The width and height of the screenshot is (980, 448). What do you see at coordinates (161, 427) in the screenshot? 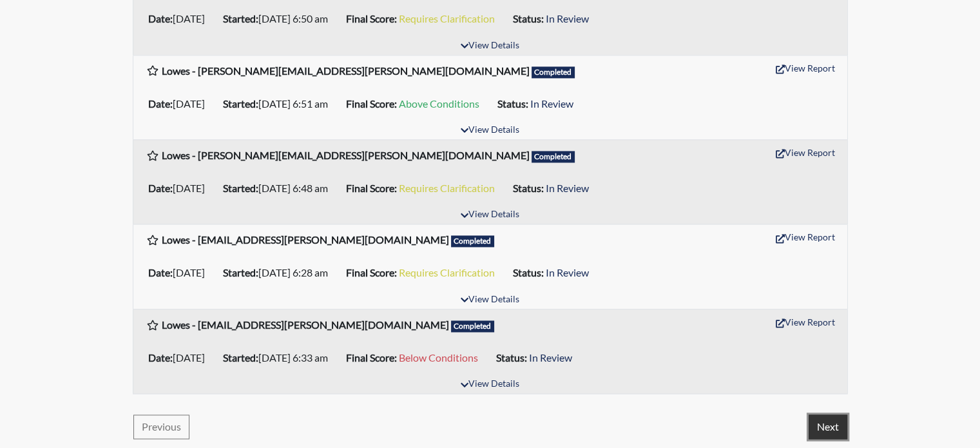
I see `button: Previous` at bounding box center [161, 427].